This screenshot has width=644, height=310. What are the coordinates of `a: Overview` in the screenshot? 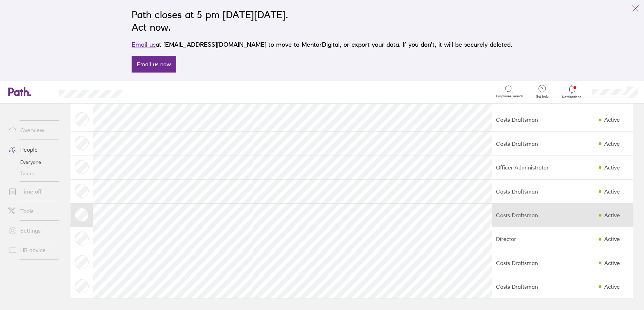 It's located at (31, 130).